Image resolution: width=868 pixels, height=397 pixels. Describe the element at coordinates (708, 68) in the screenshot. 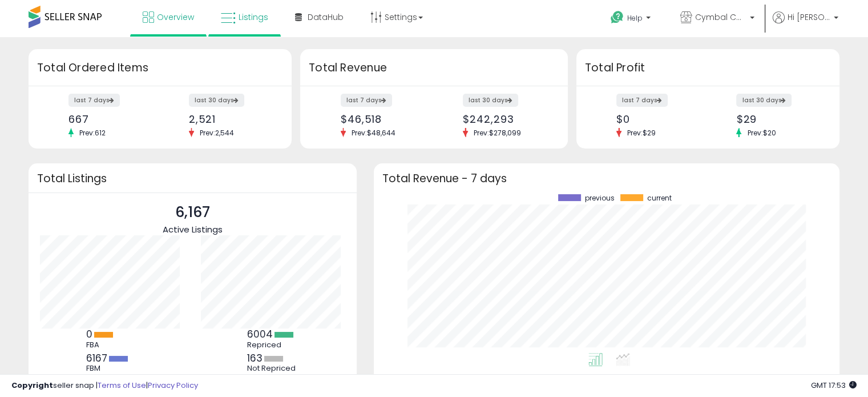

I see `h3: Total Profit` at that location.